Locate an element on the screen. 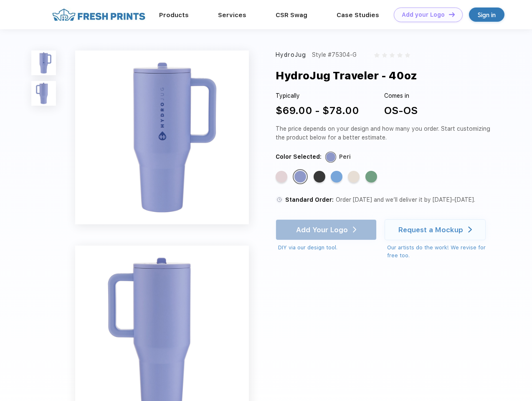  img: standard order is located at coordinates (279, 200).